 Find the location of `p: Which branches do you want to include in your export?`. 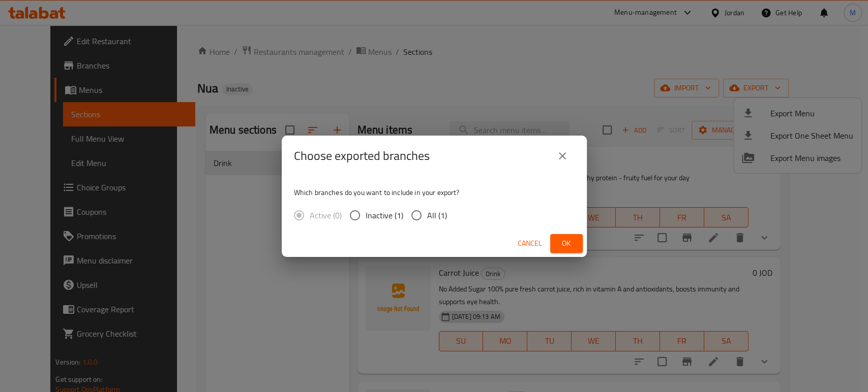

p: Which branches do you want to include in your export? is located at coordinates (434, 193).